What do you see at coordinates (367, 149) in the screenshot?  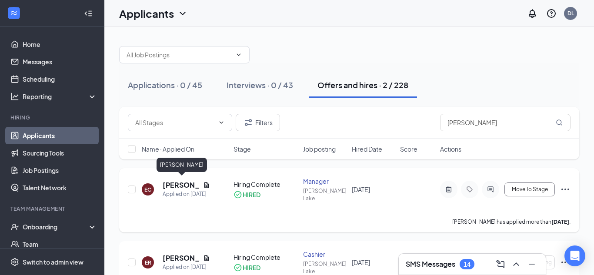 I see `span: Hired Date` at bounding box center [367, 149].